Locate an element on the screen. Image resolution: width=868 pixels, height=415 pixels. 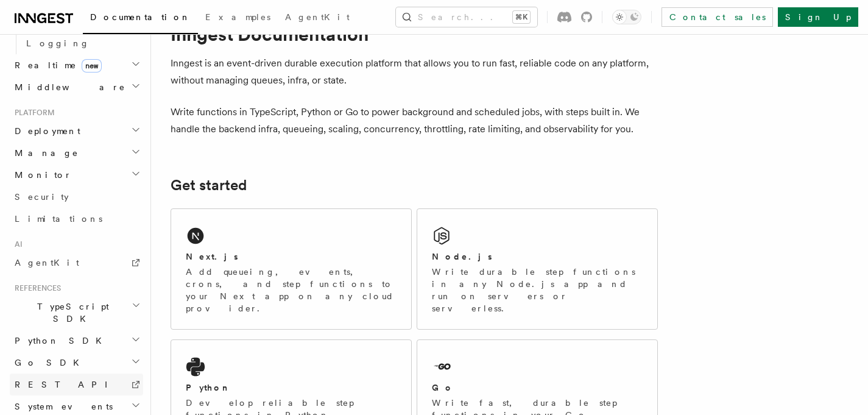
span: Limitations is located at coordinates (58, 218).